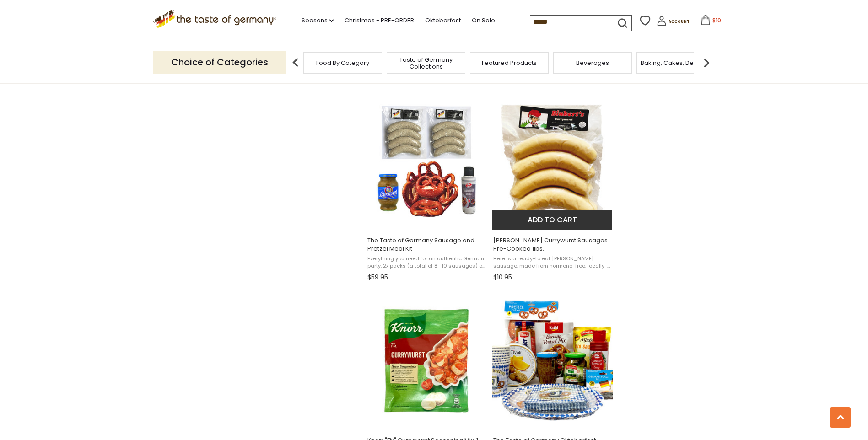 The width and height of the screenshot is (868, 440). What do you see at coordinates (426, 161) in the screenshot?
I see `img: The Taste of Germany Sausage and Pretzel Meal Kit` at bounding box center [426, 161].